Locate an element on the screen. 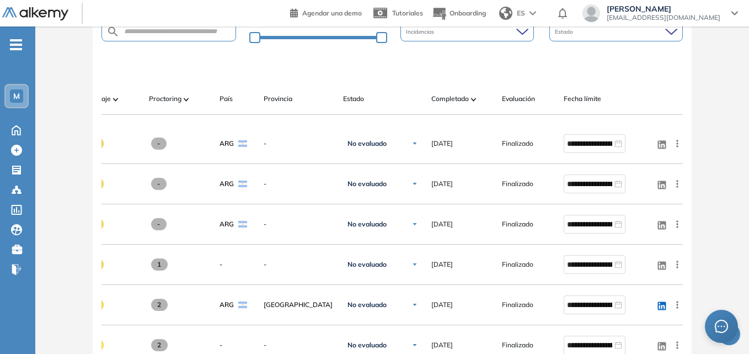 The image size is (749, 354). div: Estado is located at coordinates (616, 31).